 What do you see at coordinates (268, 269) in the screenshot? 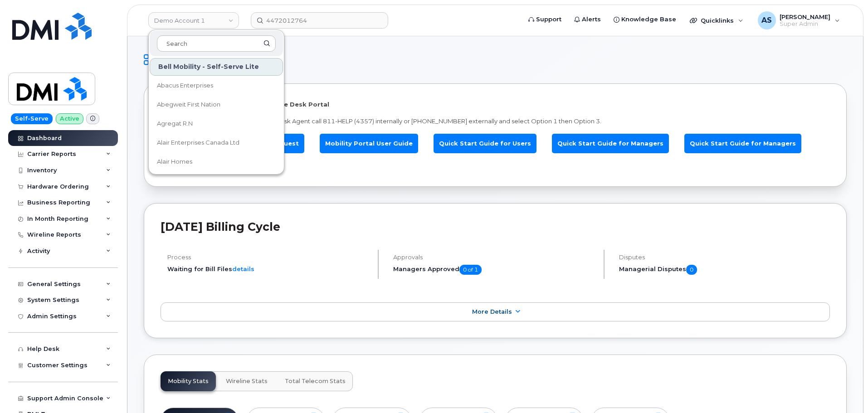
I see `li: Waiting for Bill Files` at bounding box center [268, 269].